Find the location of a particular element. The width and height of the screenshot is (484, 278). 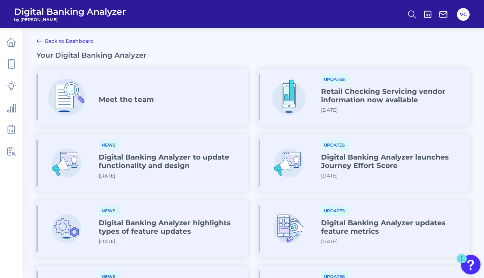

div: 1 is located at coordinates (462, 263).